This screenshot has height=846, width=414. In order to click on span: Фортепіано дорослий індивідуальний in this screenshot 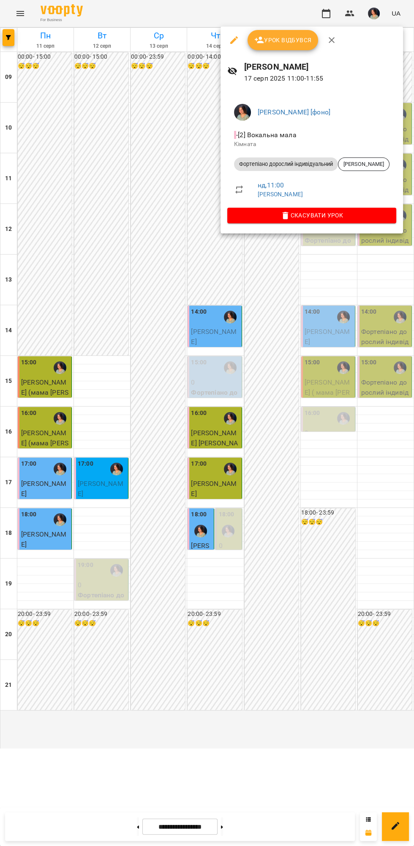, I will do `click(286, 164)`.